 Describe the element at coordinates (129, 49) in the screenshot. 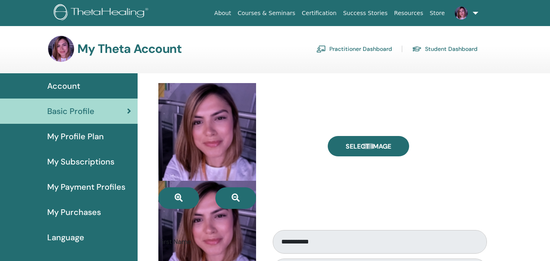

I see `h3: My Theta Account` at that location.